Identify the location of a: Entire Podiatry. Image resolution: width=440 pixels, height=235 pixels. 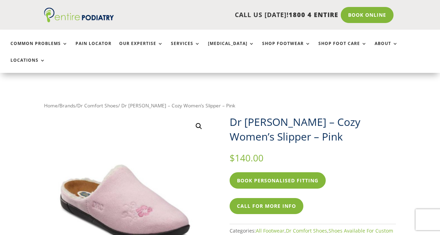
(79, 20).